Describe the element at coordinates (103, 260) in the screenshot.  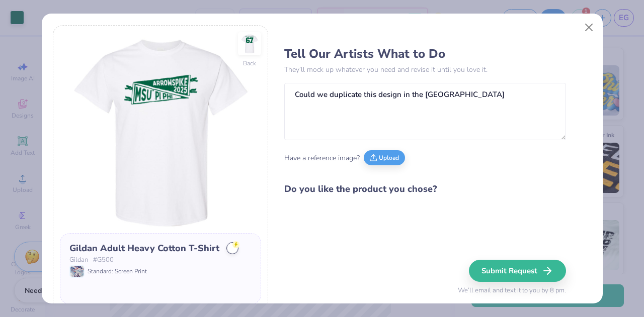
I see `span: # G500` at that location.